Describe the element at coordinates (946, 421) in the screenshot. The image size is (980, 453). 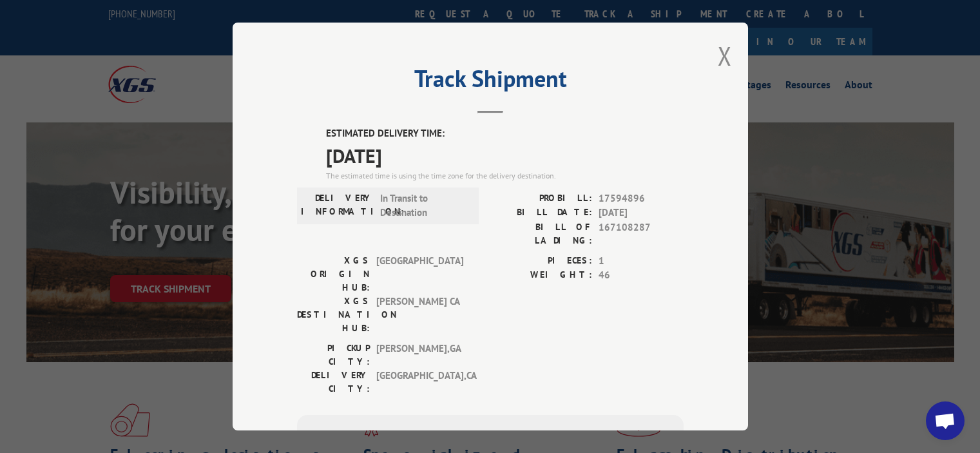
I see `a: Open chat` at that location.